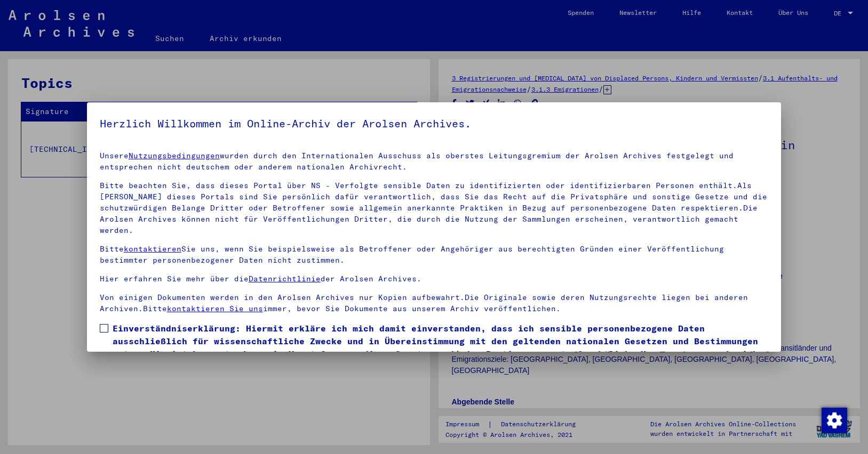  What do you see at coordinates (834, 421) in the screenshot?
I see `img: Zustimmung ändern` at bounding box center [834, 421].